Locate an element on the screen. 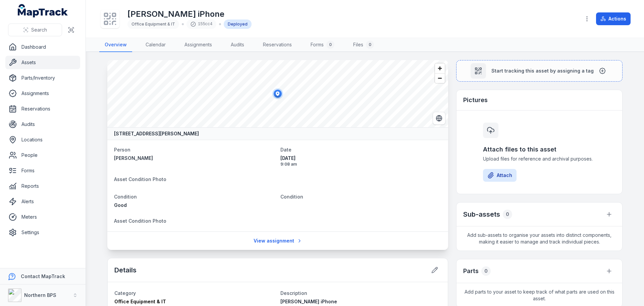 This screenshot has height=306, width=644. span: Category is located at coordinates (125, 293).